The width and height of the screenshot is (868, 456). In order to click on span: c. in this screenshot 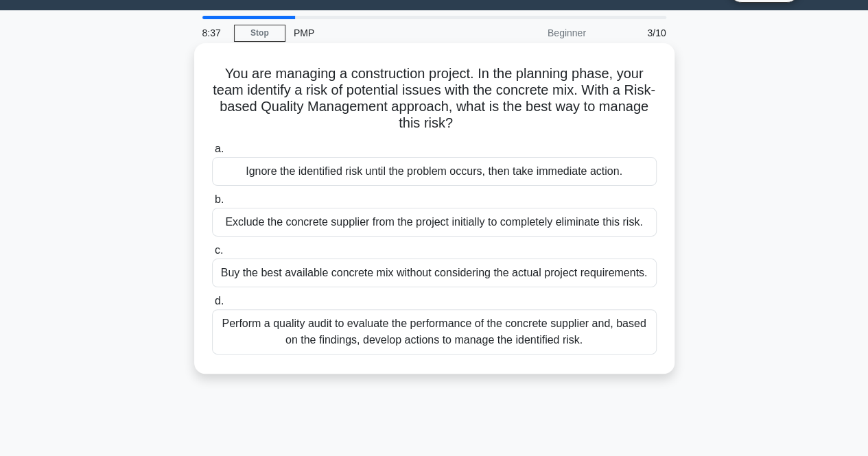, I will do `click(219, 250)`.